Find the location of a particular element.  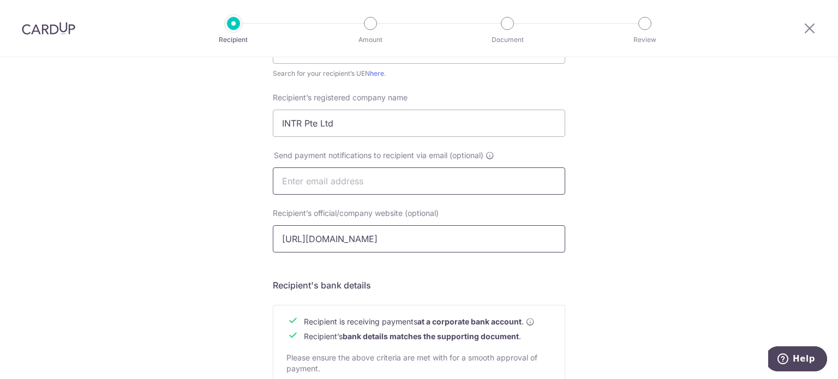

span: Please ensure the above criteria are met with for a smooth approval of payment. is located at coordinates (412, 363).